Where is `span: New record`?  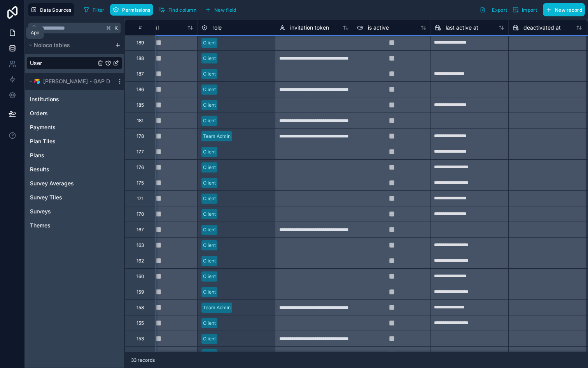
span: New record is located at coordinates (569, 10).